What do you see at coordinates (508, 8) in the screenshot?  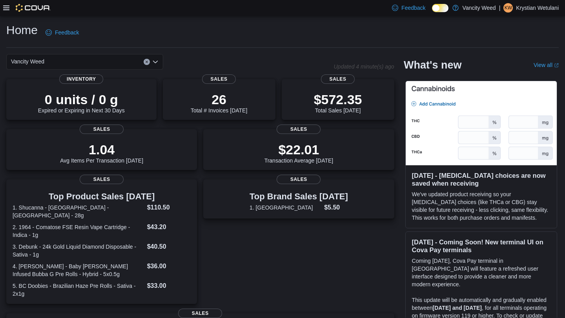 I see `div: Krystian Wetulani` at bounding box center [508, 8].